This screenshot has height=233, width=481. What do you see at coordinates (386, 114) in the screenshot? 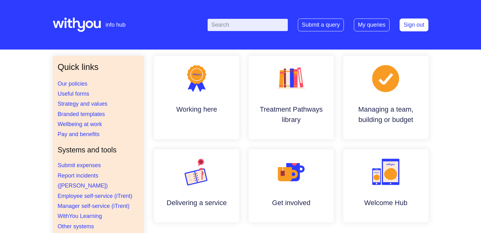
I see `h4: Managing a team, building or budget` at bounding box center [386, 114].